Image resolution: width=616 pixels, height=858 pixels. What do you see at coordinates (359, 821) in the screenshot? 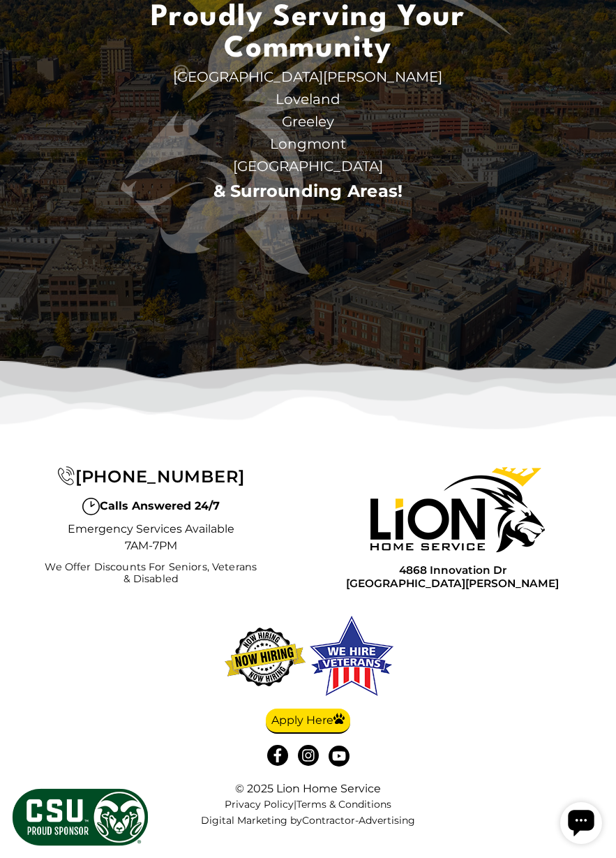
I see `a: Contractor-Advertising` at bounding box center [359, 821].